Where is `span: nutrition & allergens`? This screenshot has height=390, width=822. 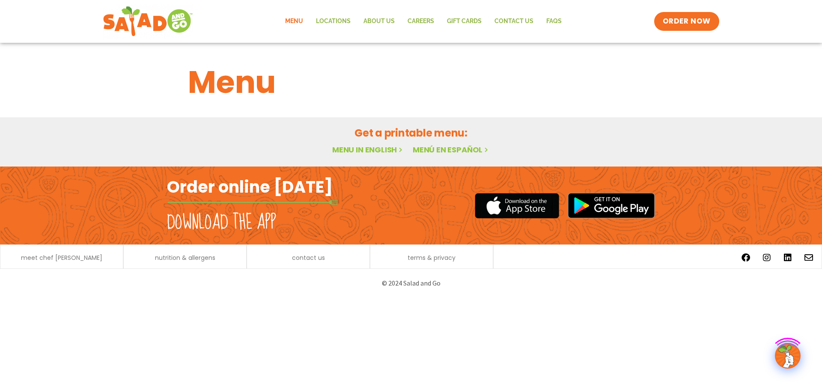
span: nutrition & allergens is located at coordinates (185, 258).